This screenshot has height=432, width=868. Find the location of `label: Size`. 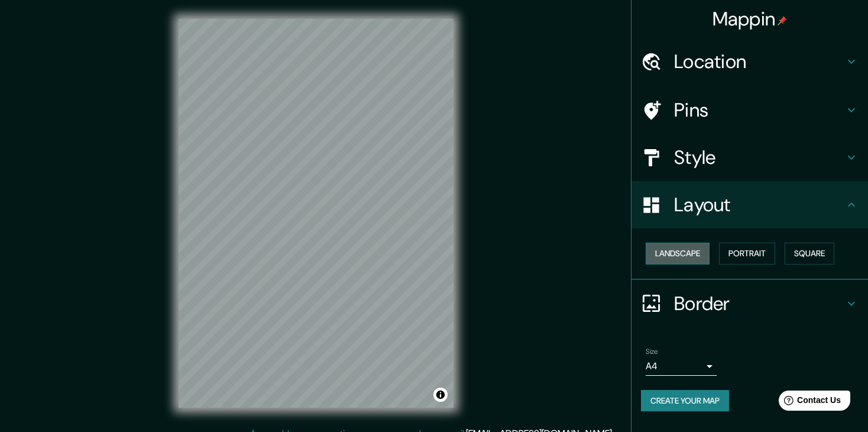

label: Size is located at coordinates (652, 351).